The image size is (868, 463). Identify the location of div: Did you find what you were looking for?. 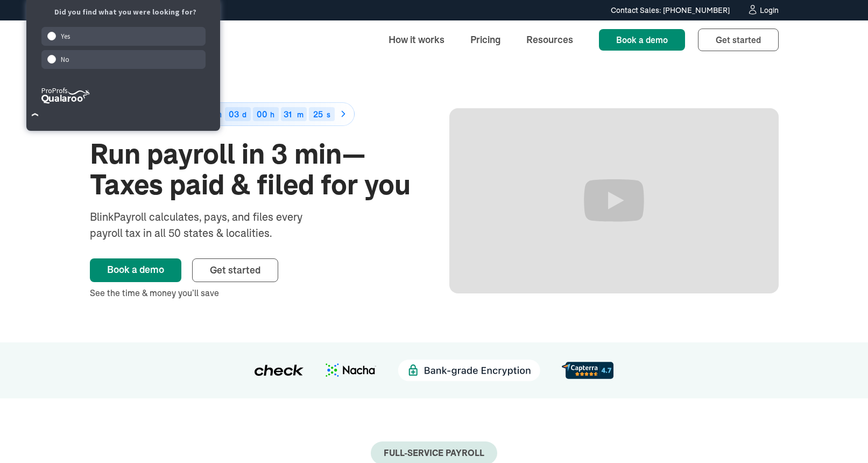
(125, 12).